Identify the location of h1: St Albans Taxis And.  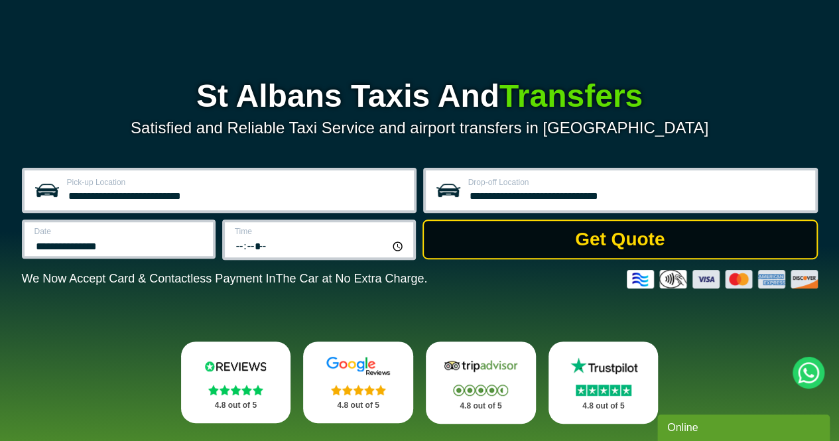
(420, 96).